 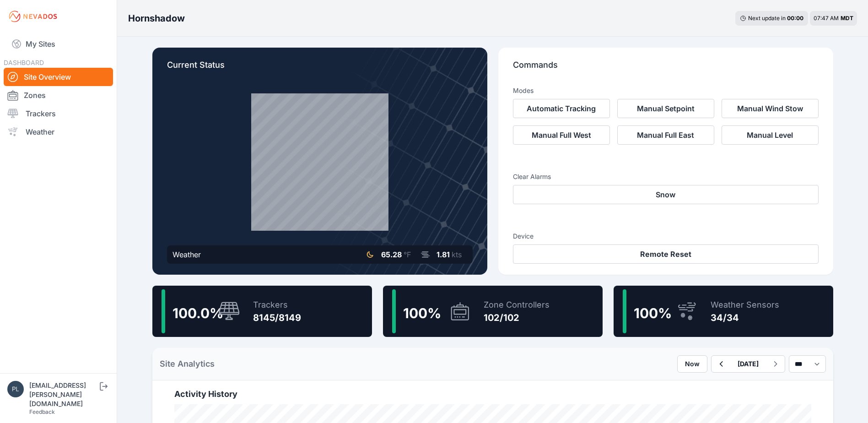 What do you see at coordinates (665, 254) in the screenshot?
I see `button: Remote Reset` at bounding box center [665, 254].